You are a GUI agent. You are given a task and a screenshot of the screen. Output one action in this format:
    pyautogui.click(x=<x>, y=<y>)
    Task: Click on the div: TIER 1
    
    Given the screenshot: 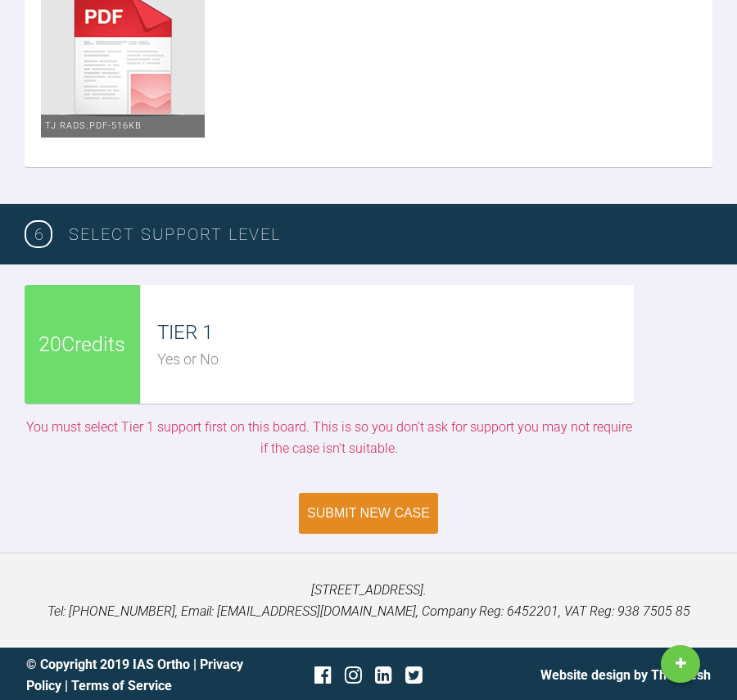 What is the action you would take?
    pyautogui.click(x=396, y=333)
    